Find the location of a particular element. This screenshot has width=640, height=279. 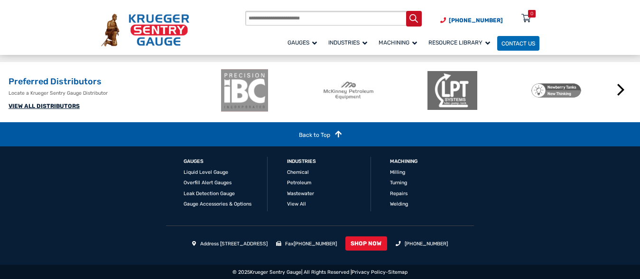

a: Petroleum is located at coordinates (299, 183).